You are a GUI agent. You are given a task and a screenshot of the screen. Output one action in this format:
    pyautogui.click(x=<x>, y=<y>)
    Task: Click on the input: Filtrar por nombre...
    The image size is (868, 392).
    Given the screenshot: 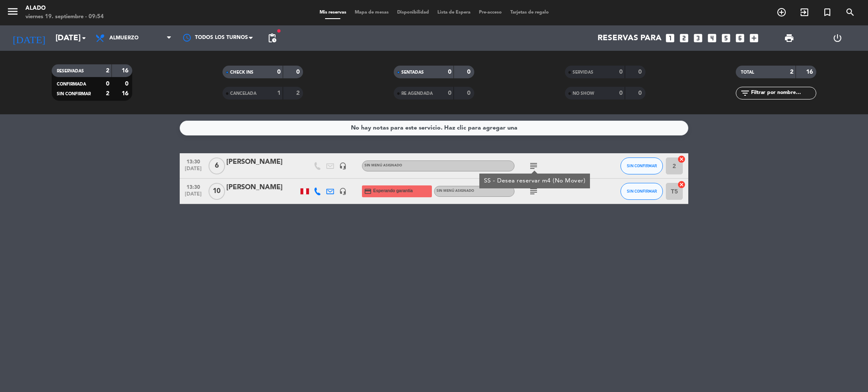 What is the action you would take?
    pyautogui.click(x=783, y=93)
    